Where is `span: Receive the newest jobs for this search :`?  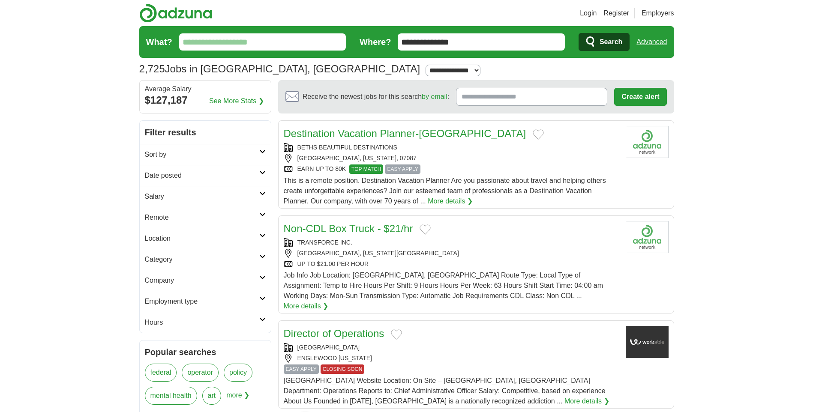
span: Receive the newest jobs for this search : is located at coordinates (376, 97).